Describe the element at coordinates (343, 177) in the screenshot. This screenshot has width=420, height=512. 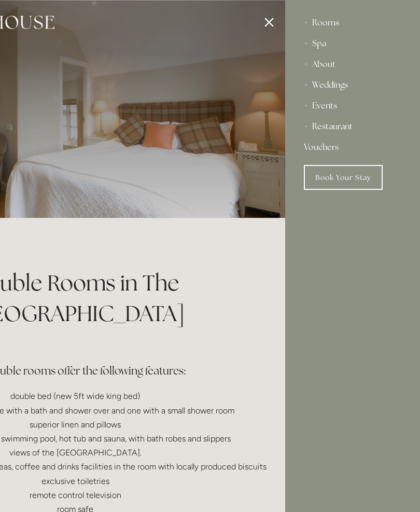
I see `a: Book Your Stay` at that location.